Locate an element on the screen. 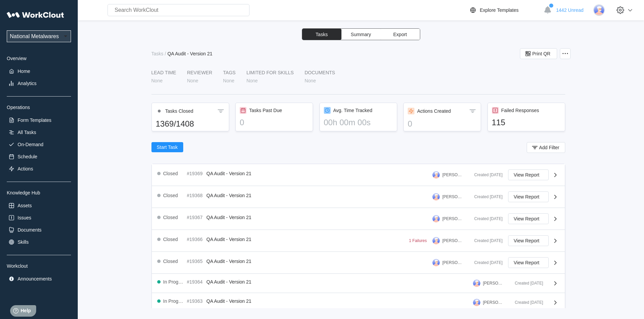 Image resolution: width=644 pixels, height=319 pixels. button: Start Task is located at coordinates (168, 147).